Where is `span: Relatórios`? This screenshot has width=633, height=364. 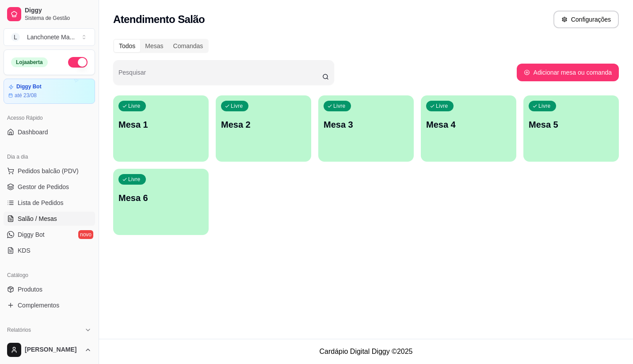
span: Relatórios is located at coordinates (19, 330).